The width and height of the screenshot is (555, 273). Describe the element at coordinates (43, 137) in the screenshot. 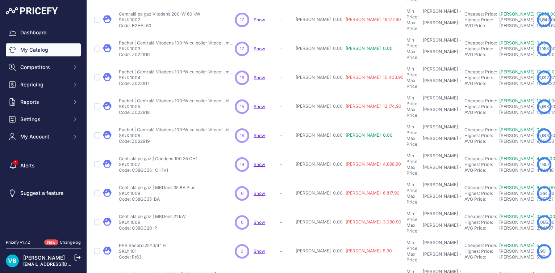

I see `button: My Account` at that location.